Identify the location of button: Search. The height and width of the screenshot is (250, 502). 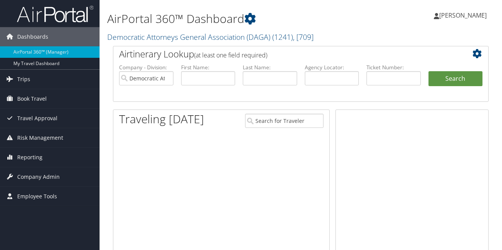
(455, 79).